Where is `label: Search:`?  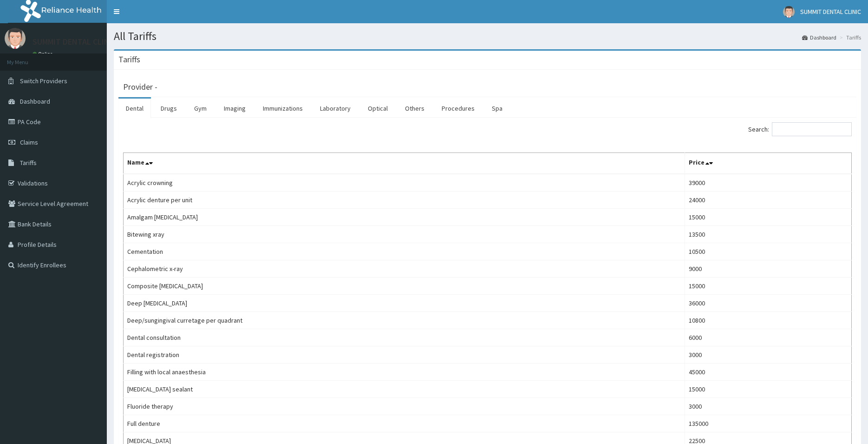 label: Search: is located at coordinates (800, 129).